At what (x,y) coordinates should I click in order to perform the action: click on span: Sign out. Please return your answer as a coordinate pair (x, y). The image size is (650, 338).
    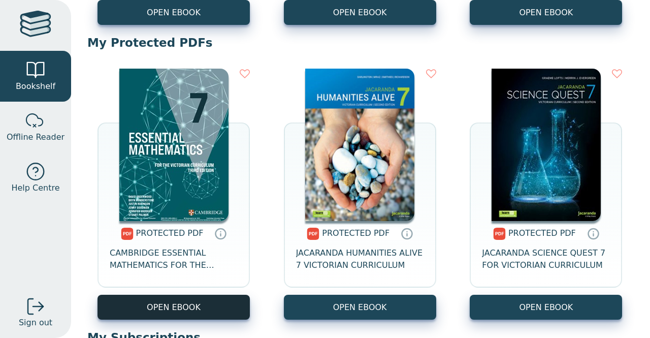
    Looking at the image, I should click on (36, 322).